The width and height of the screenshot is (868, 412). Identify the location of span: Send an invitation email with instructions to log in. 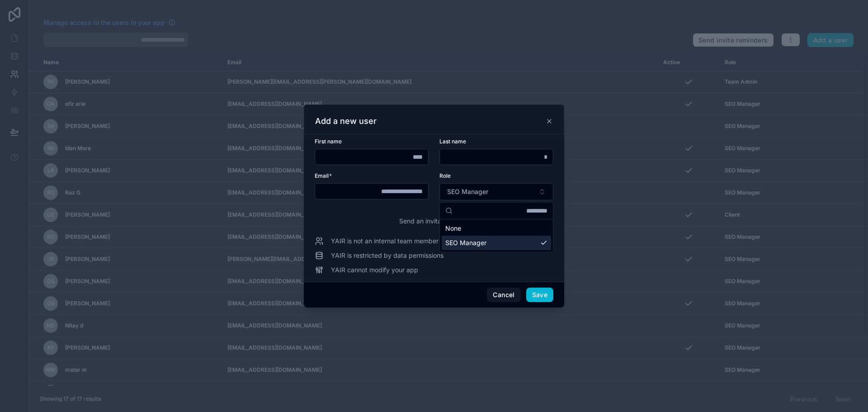
(471, 221).